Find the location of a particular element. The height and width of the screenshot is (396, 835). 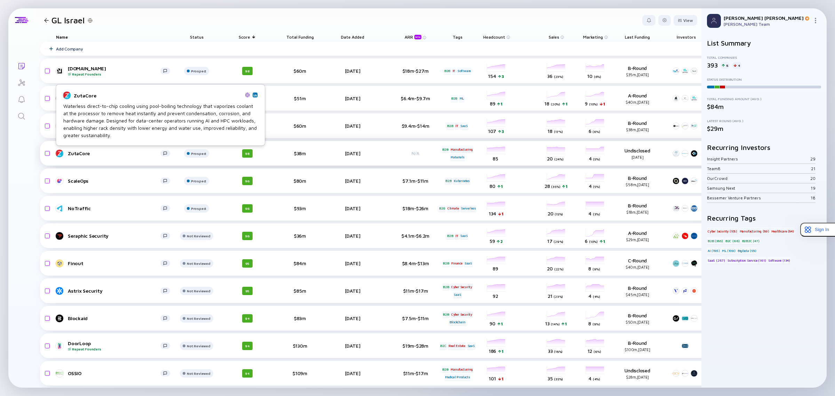

div: $9.4m-$14m is located at coordinates (416, 126).